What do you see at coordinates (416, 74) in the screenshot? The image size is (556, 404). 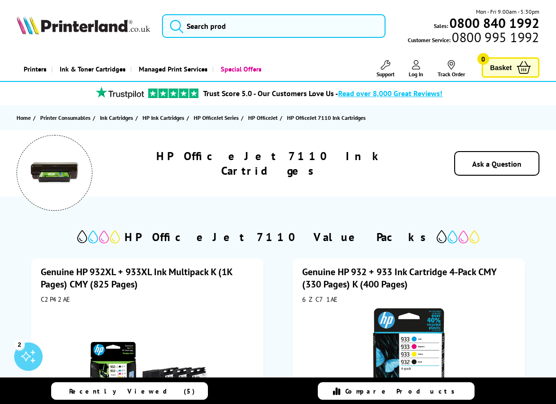 I see `span: Log In` at bounding box center [416, 74].